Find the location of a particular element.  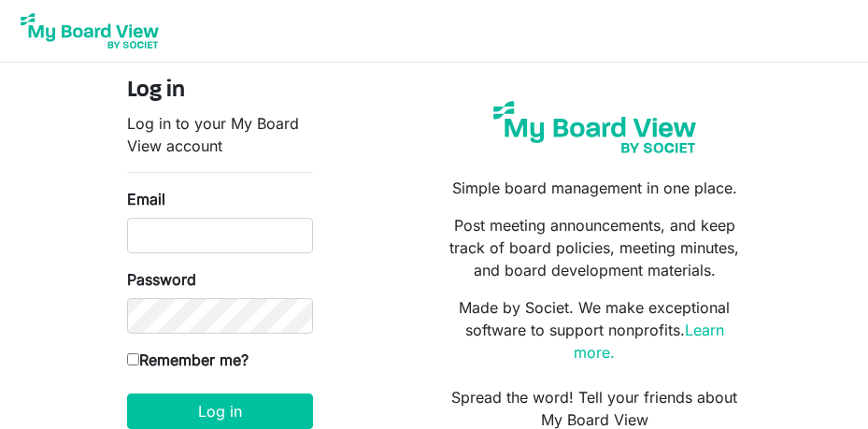

label: Password is located at coordinates (162, 280).